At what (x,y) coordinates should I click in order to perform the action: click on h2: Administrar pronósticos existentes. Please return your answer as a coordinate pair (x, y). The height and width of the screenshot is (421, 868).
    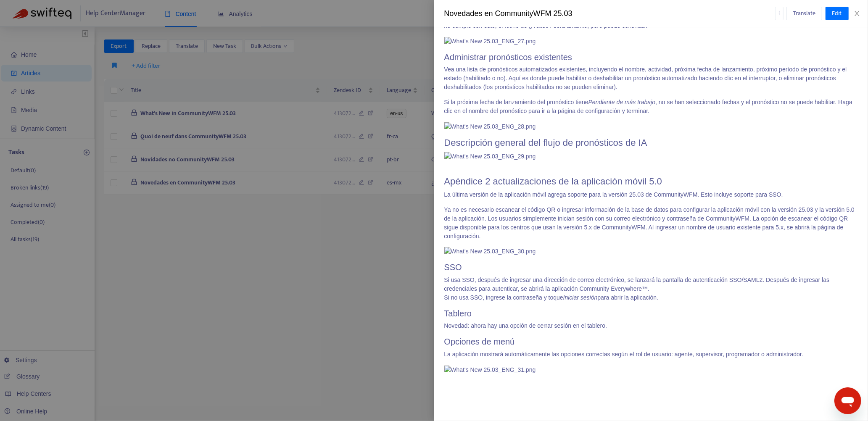
    Looking at the image, I should click on (651, 57).